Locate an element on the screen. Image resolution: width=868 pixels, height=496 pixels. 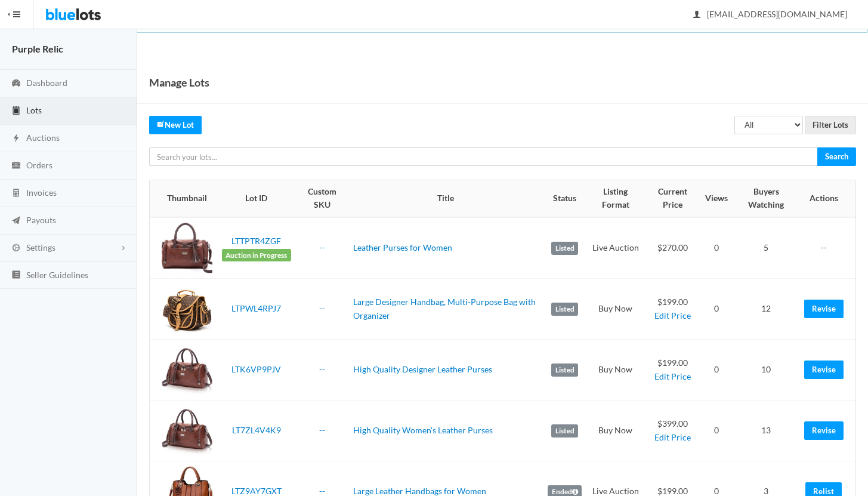
ion-icon: create is located at coordinates (161, 124).